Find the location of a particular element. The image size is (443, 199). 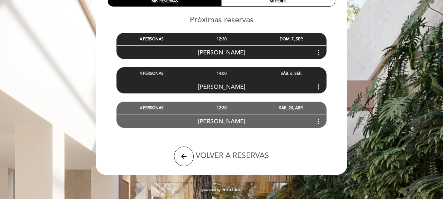

div: SÁB. 6, SEP. is located at coordinates (291, 73).